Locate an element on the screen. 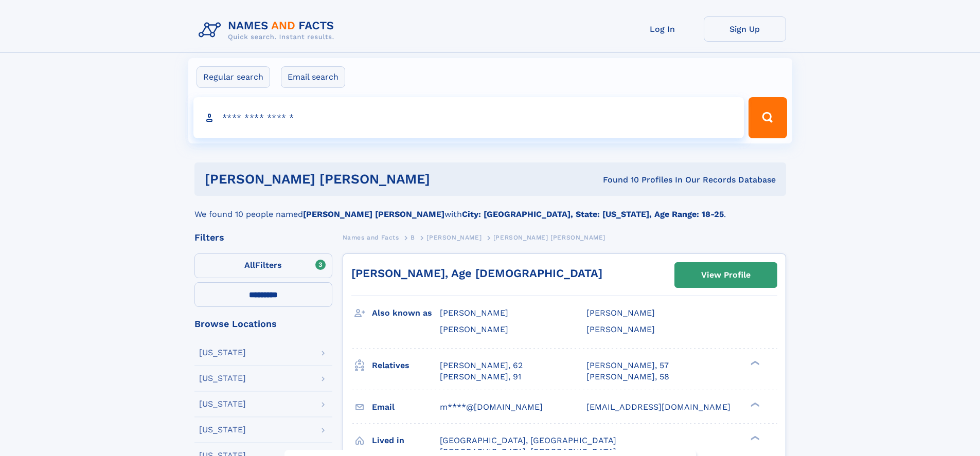 The image size is (980, 456). img: Logo Names and Facts is located at coordinates (268, 30).